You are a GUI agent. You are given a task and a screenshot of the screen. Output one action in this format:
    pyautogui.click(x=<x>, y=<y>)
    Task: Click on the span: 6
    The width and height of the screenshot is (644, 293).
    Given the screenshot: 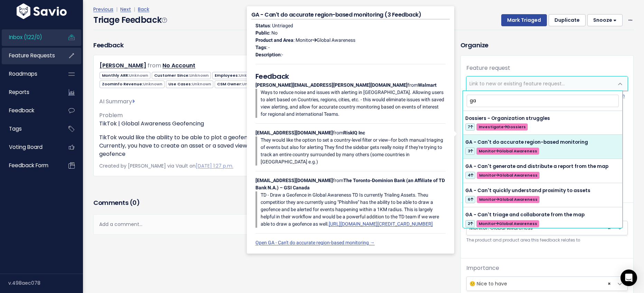 What is the action you would take?
    pyautogui.click(x=470, y=199)
    